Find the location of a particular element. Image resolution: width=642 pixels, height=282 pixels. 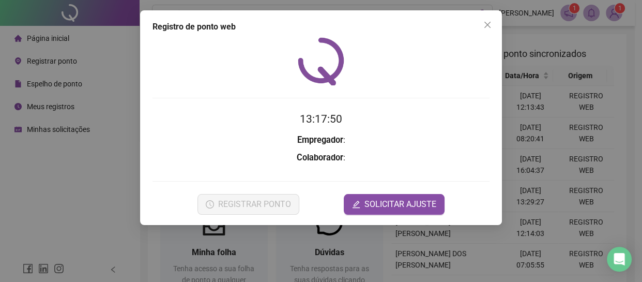

button: REGISTRAR PONTO is located at coordinates (248, 204).